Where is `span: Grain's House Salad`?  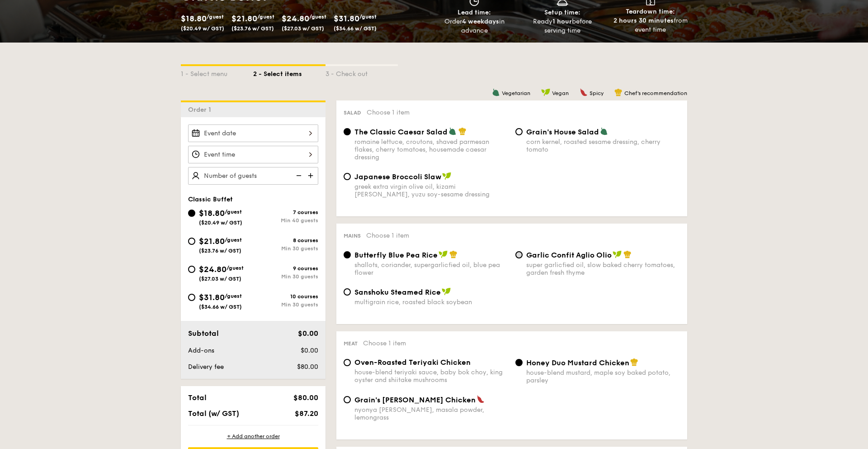
span: Grain's House Salad is located at coordinates (562, 132).